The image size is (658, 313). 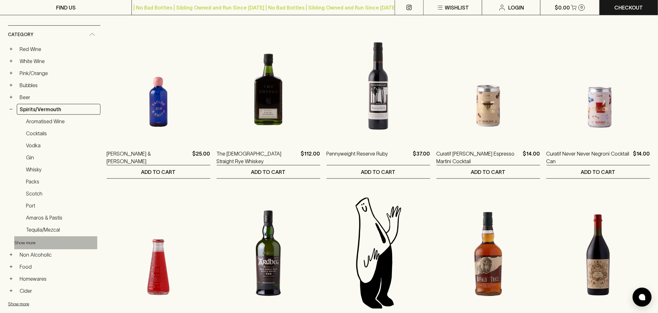 What do you see at coordinates (268, 85) in the screenshot?
I see `img: The Gospel Straight Rye Whiskey` at bounding box center [268, 85].